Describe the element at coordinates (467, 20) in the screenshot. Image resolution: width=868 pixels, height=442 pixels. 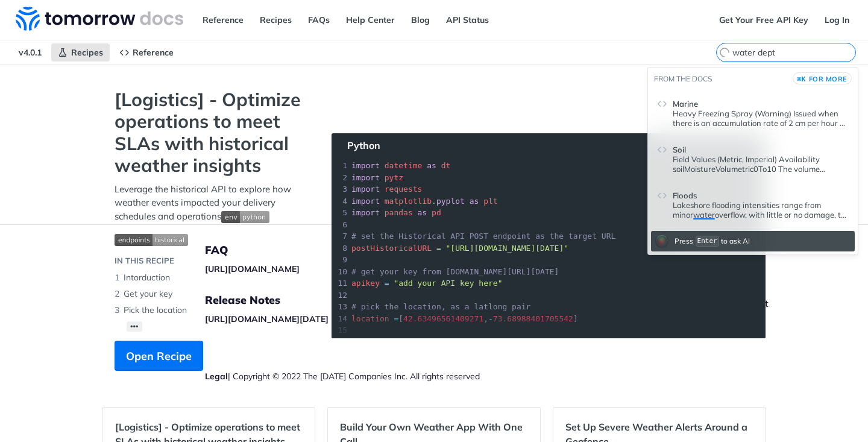
I see `a: API Status` at that location.